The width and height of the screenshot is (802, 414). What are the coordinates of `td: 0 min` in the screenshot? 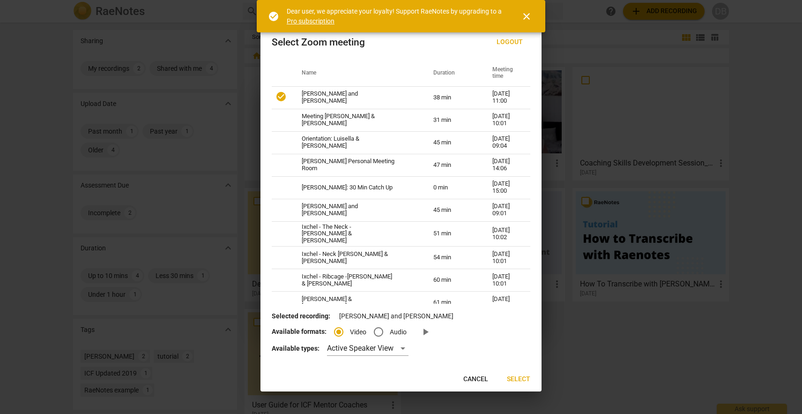 It's located at (452, 187).